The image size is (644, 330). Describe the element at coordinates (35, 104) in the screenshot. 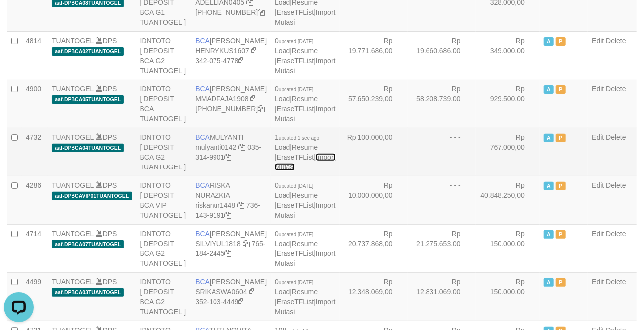

I see `td: 4900` at that location.